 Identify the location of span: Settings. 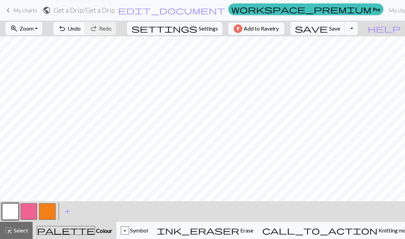
(208, 28).